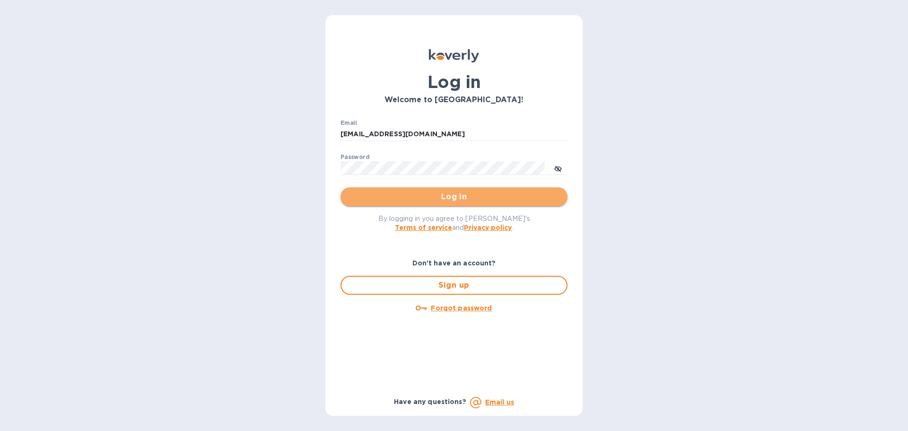 The width and height of the screenshot is (908, 431). Describe the element at coordinates (488, 228) in the screenshot. I see `a: Privacy policy` at that location.